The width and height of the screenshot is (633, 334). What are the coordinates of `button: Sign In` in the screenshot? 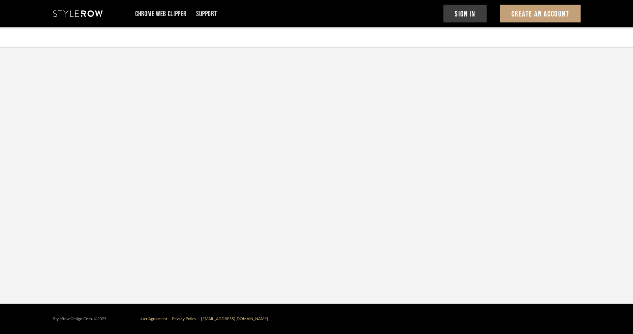 It's located at (465, 14).